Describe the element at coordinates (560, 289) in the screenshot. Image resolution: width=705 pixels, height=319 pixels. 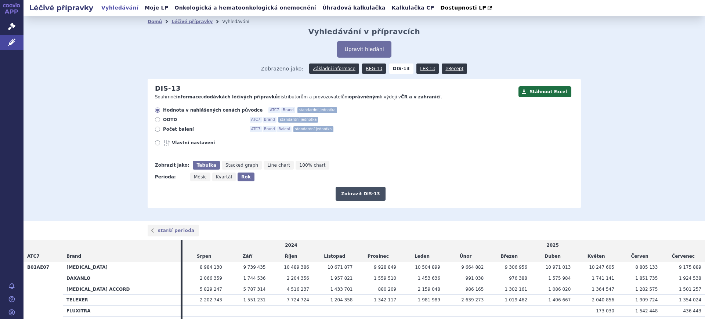
I see `span: 1 086 020` at that location.